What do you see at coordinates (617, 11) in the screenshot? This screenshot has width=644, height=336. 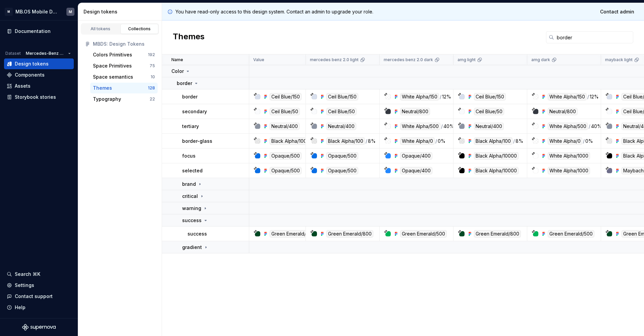 I see `a: Contact admin` at bounding box center [617, 11].